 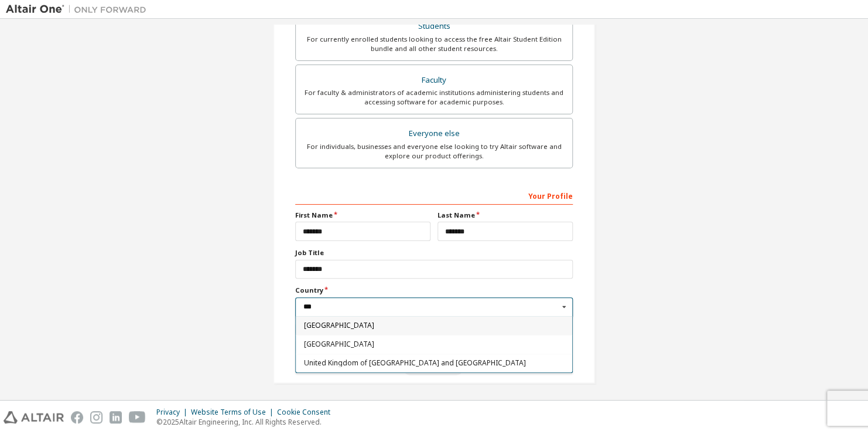 I want to click on img: Altair One, so click(x=79, y=9).